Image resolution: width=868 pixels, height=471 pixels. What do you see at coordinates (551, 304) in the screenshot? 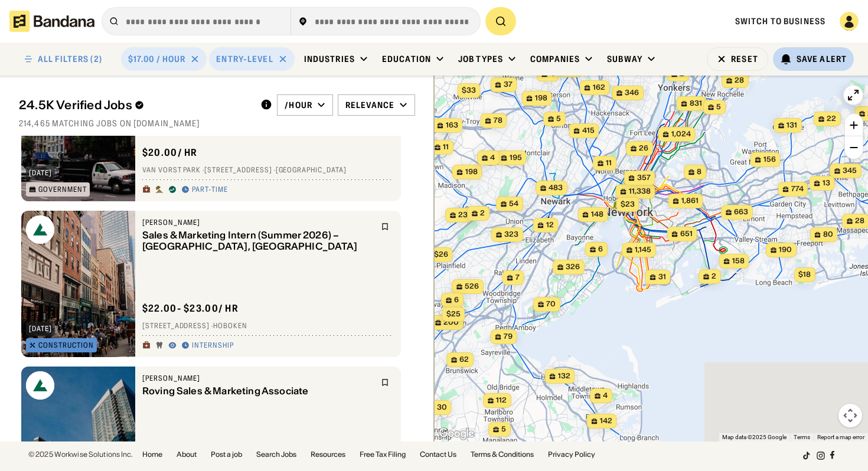
I see `span: 70` at bounding box center [551, 304].